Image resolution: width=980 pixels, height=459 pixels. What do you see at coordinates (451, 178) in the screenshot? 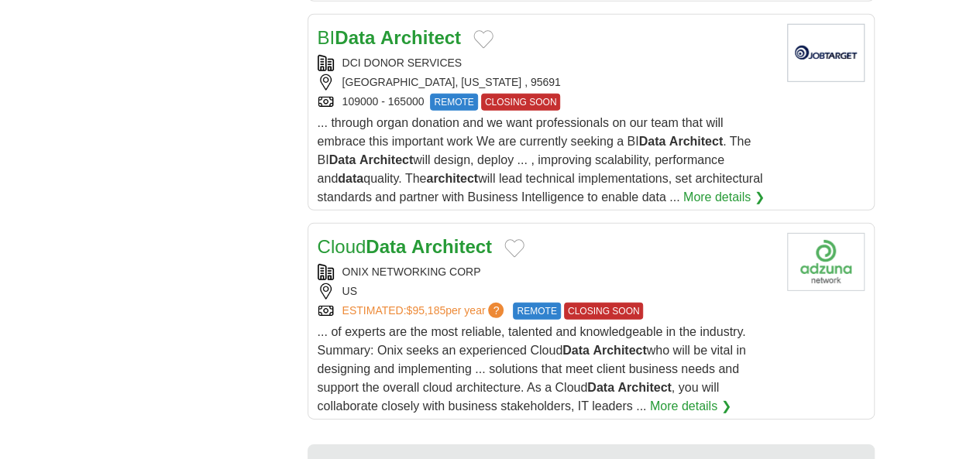
I see `strong: architect` at bounding box center [451, 178].